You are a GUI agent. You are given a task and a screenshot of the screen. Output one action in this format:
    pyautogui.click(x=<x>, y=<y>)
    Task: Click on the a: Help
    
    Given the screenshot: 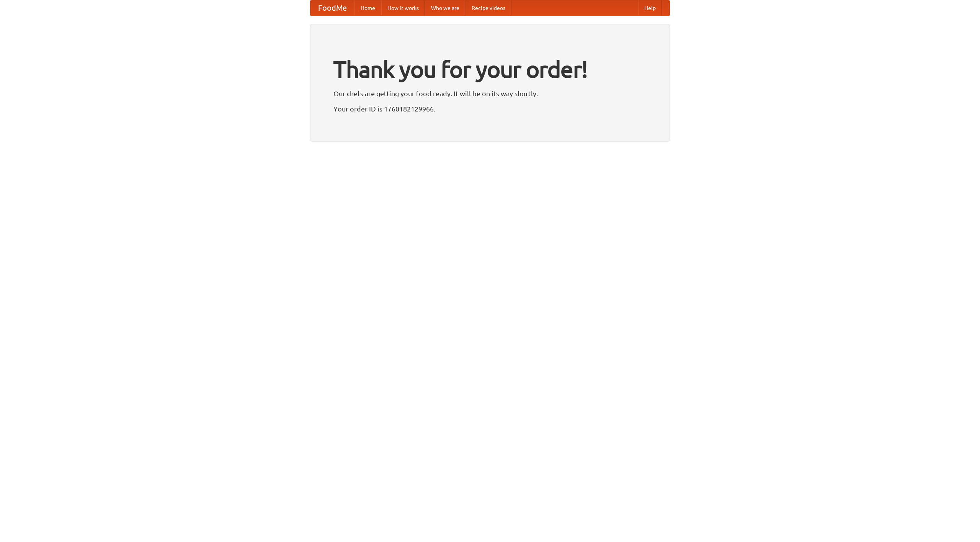 What is the action you would take?
    pyautogui.click(x=651, y=8)
    